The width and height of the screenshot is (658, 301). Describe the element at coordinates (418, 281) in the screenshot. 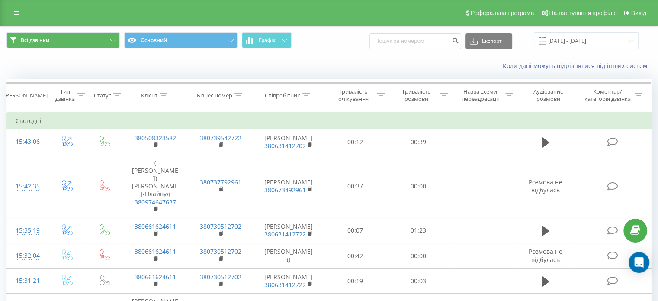

I see `td: 00:03` at that location.